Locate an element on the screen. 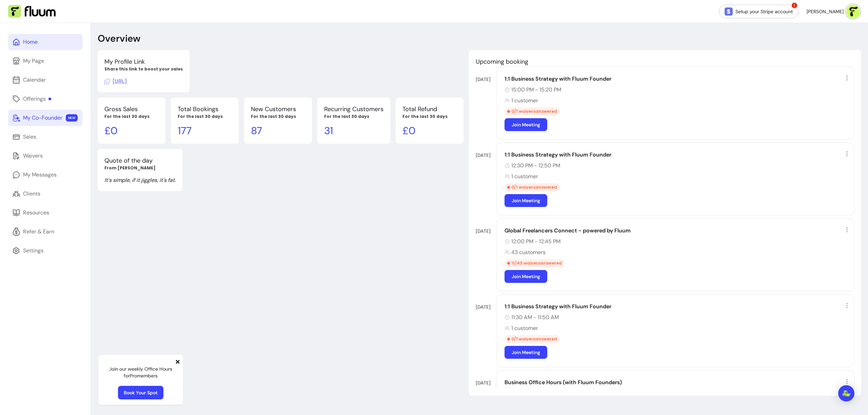  span: Click to copy is located at coordinates (116, 81).